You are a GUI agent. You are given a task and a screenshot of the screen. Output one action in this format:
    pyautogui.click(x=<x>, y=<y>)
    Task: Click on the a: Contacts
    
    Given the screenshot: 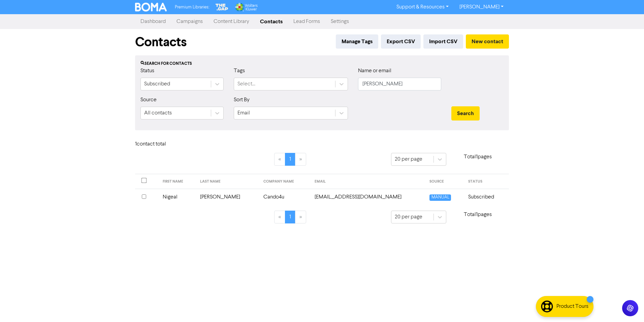 What is the action you would take?
    pyautogui.click(x=271, y=22)
    